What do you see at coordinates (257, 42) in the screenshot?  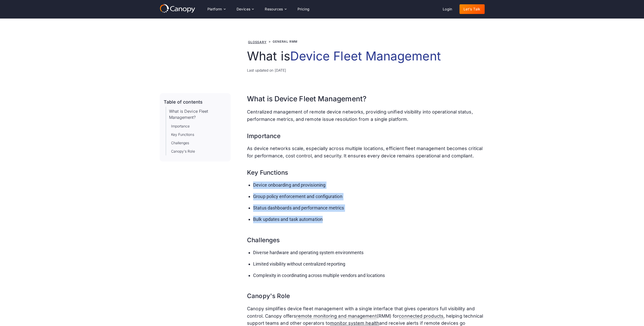 I see `a: Glossary` at bounding box center [257, 42].